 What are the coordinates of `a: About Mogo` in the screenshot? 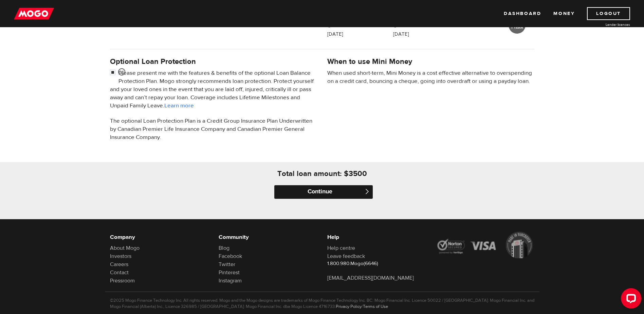 It's located at (124, 248).